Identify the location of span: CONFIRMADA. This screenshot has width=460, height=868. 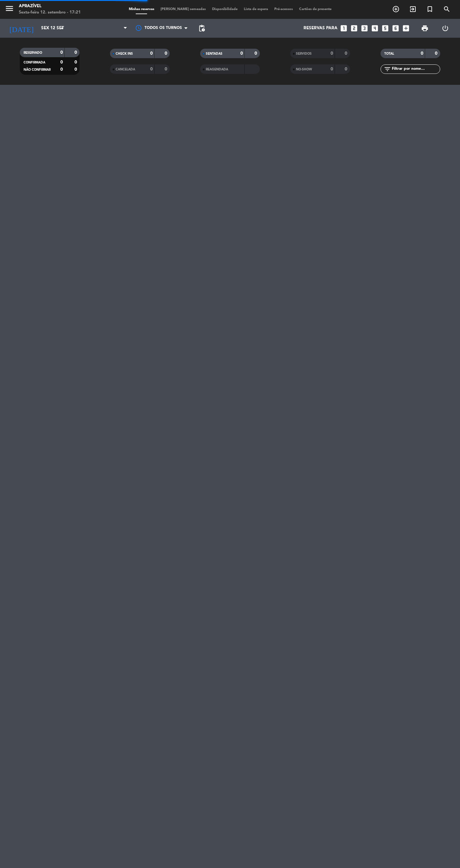
(34, 63).